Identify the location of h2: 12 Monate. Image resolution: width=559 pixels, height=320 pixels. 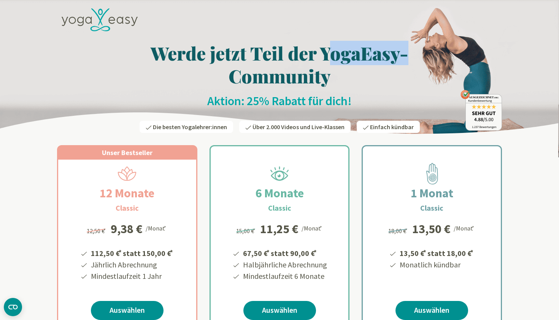
(127, 193).